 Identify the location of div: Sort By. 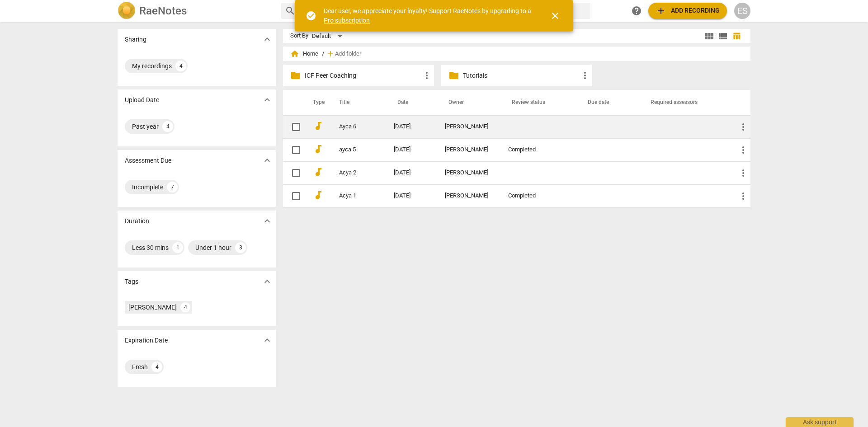
(299, 36).